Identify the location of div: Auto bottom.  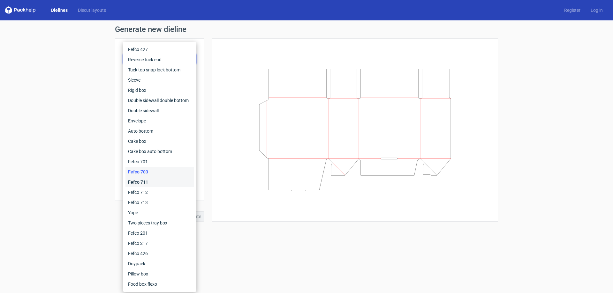
(160, 131).